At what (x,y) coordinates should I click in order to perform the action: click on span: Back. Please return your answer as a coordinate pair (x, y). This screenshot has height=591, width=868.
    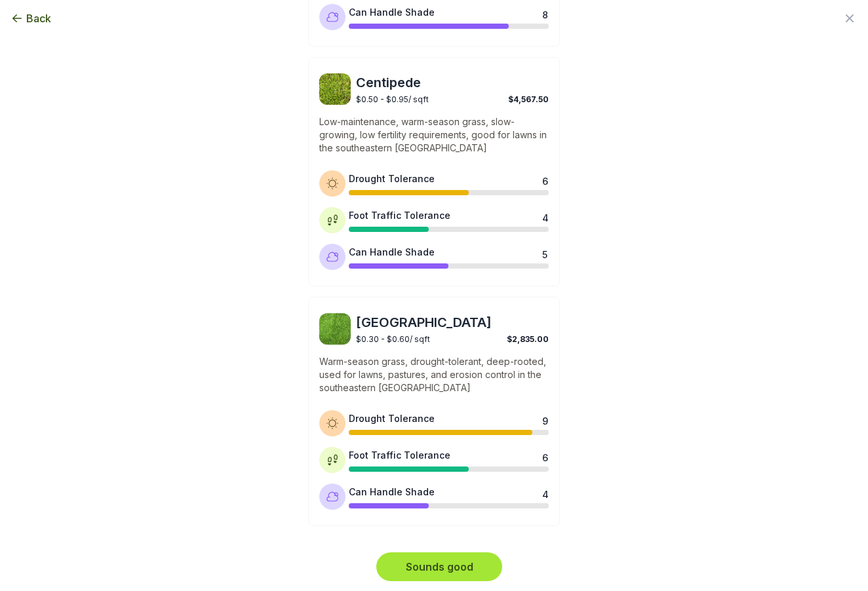
    Looking at the image, I should click on (39, 18).